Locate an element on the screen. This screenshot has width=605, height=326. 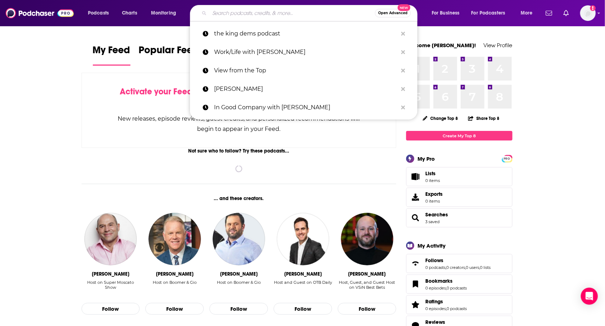
span: Podcasts is located at coordinates (98, 13).